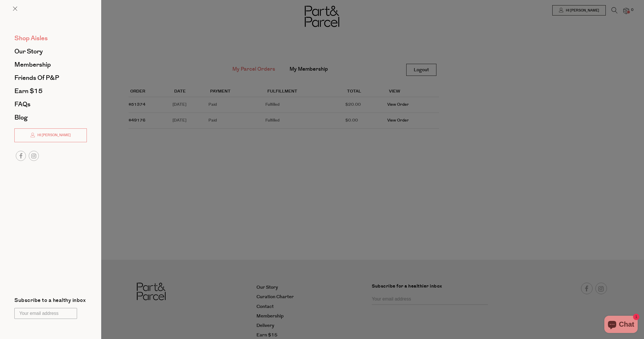 The width and height of the screenshot is (644, 339). Describe the element at coordinates (28, 51) in the screenshot. I see `span: Our Story` at that location.